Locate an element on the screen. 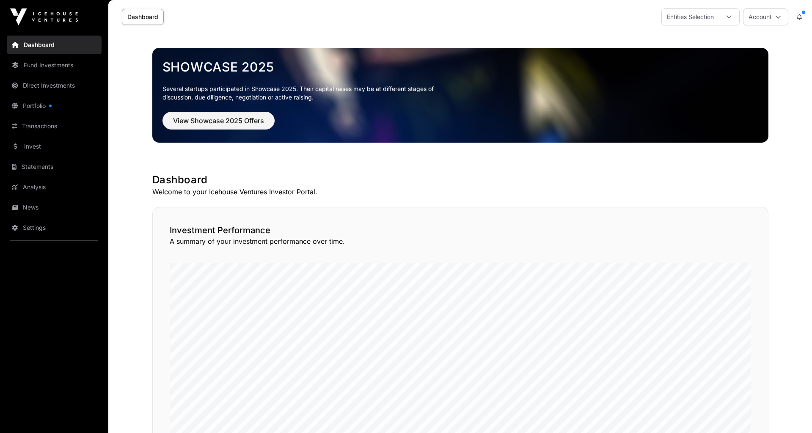 The height and width of the screenshot is (433, 812). a: News is located at coordinates (54, 207).